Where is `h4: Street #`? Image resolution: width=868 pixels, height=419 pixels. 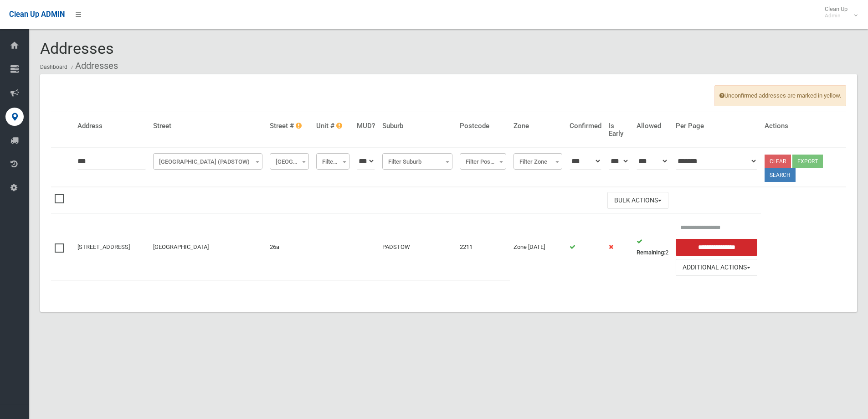 h4: Street # is located at coordinates (289, 126).